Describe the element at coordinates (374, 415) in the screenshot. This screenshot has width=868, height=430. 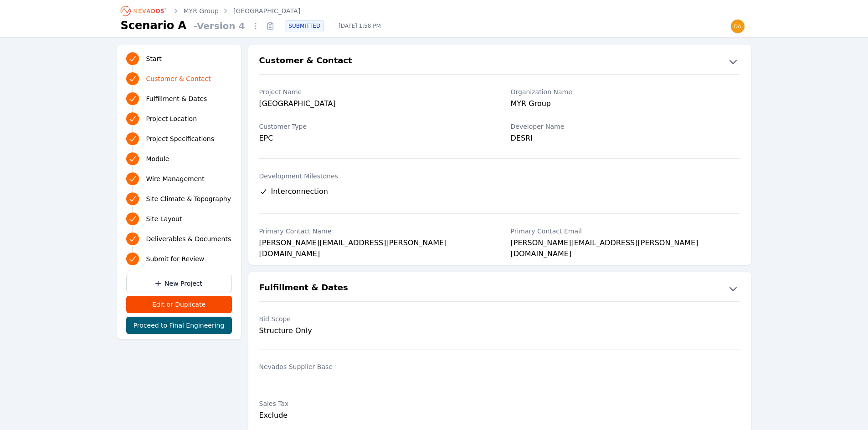
I see `div: Exclude` at that location.